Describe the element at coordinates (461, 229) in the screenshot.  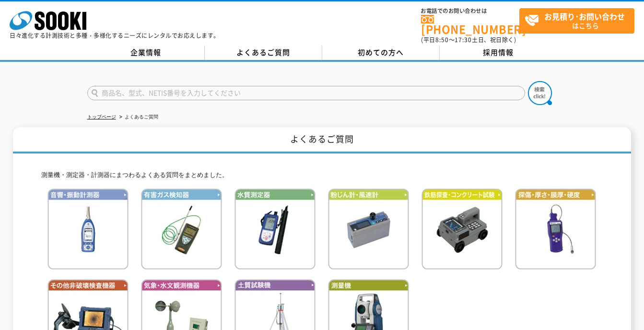
I see `img: 鉄筋検査・コンクリート試験` at that location.